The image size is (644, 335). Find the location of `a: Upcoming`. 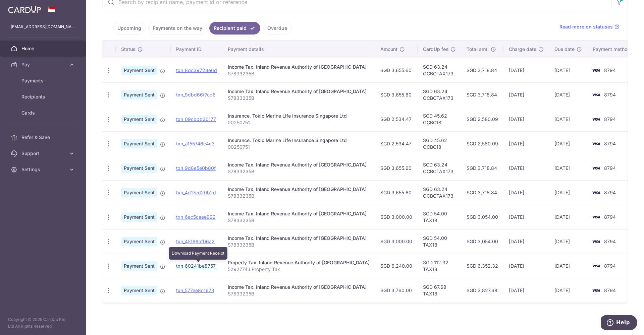

a: Upcoming is located at coordinates (129, 28).